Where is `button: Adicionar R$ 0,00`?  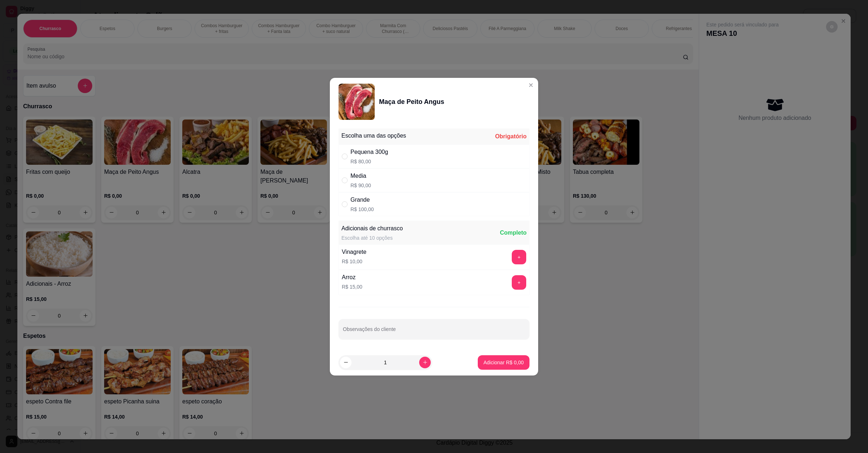 button: Adicionar R$ 0,00 is located at coordinates (504, 362).